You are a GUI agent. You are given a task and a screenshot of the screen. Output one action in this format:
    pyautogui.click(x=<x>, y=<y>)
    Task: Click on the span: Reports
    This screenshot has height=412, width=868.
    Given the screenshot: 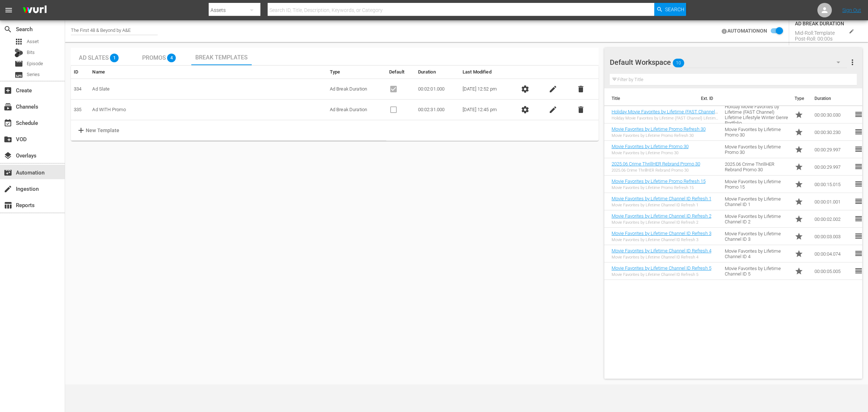 What is the action you would take?
    pyautogui.click(x=8, y=205)
    